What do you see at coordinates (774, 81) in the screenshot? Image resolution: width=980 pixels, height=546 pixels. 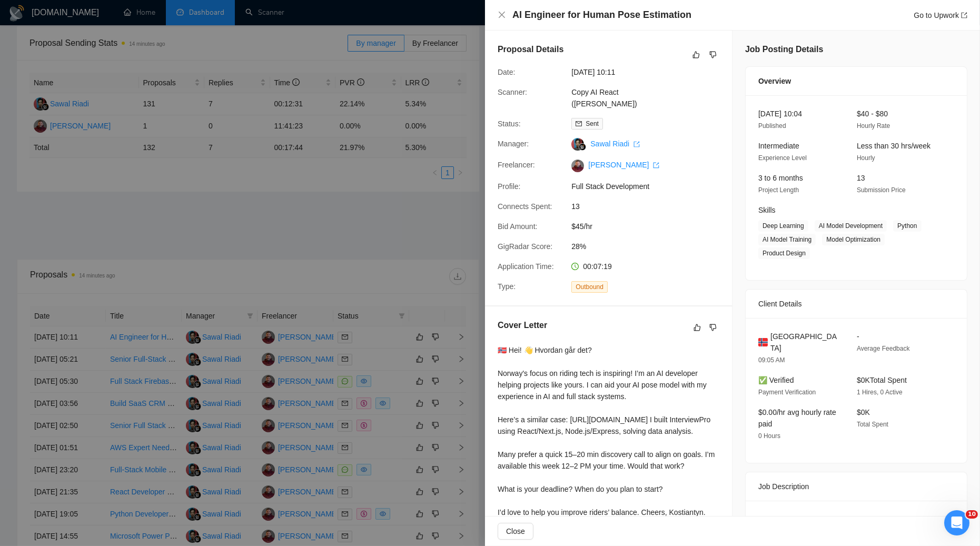 I see `span: Overview` at bounding box center [774, 81].